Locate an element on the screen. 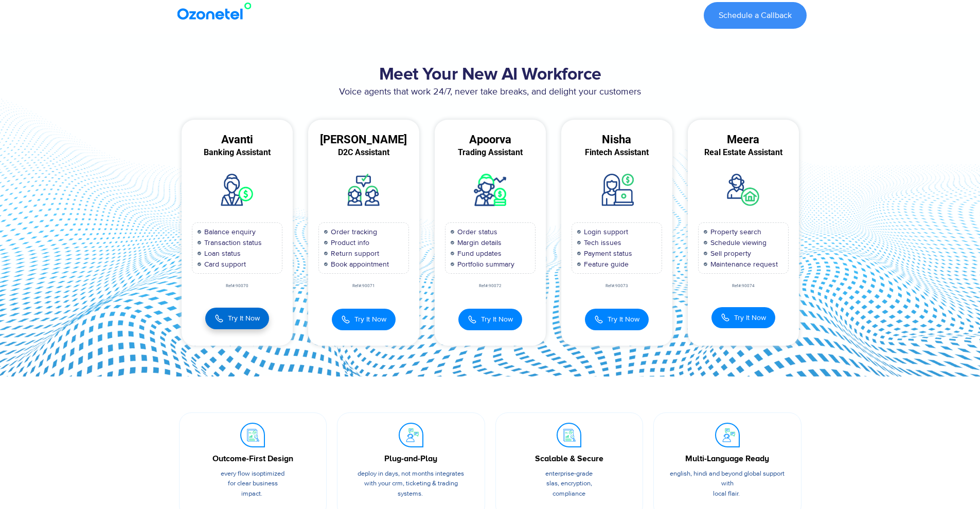 Image resolution: width=980 pixels, height=509 pixels. div: Ref#:90074 is located at coordinates (743, 286).